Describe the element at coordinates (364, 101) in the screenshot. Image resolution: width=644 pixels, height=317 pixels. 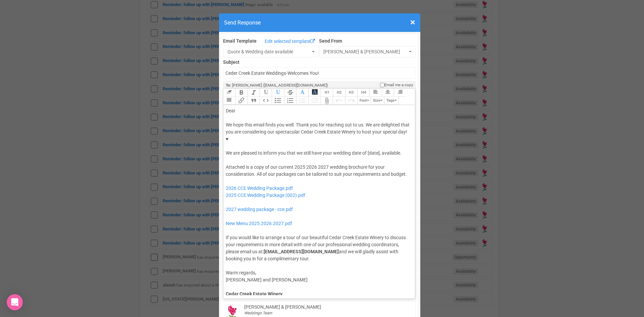
I see `button: Font` at that location.